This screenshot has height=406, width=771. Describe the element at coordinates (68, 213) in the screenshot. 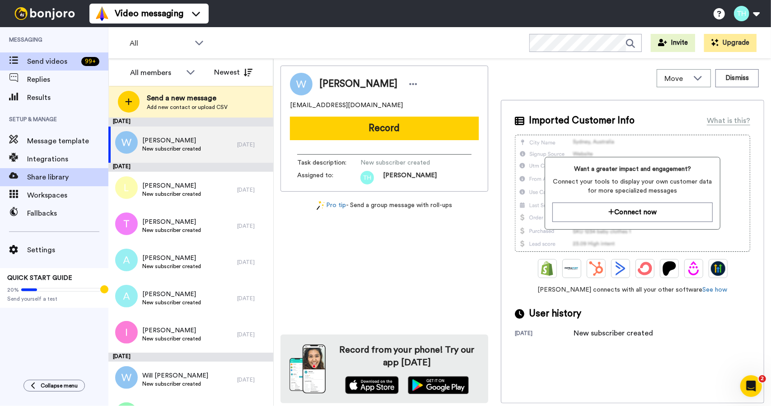

I see `span: Fallbacks` at that location.